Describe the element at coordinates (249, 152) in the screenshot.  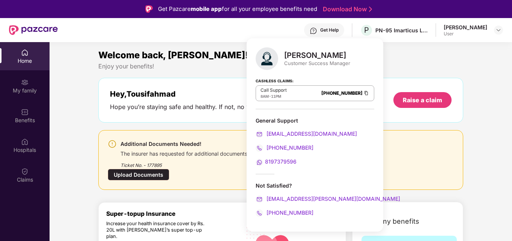
I see `div: The insurer has requested for additional documents. Your claim will remain on hold until you uplo...` at that location.